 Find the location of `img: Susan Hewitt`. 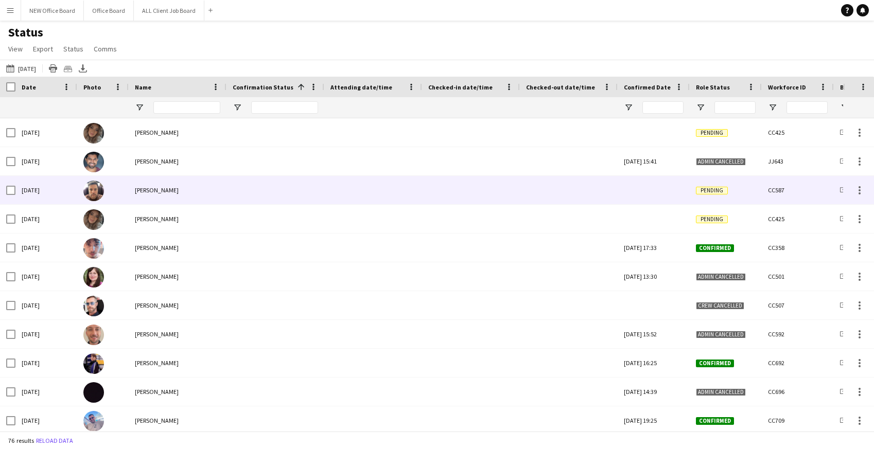

img: Susan Hewitt is located at coordinates (94, 277).